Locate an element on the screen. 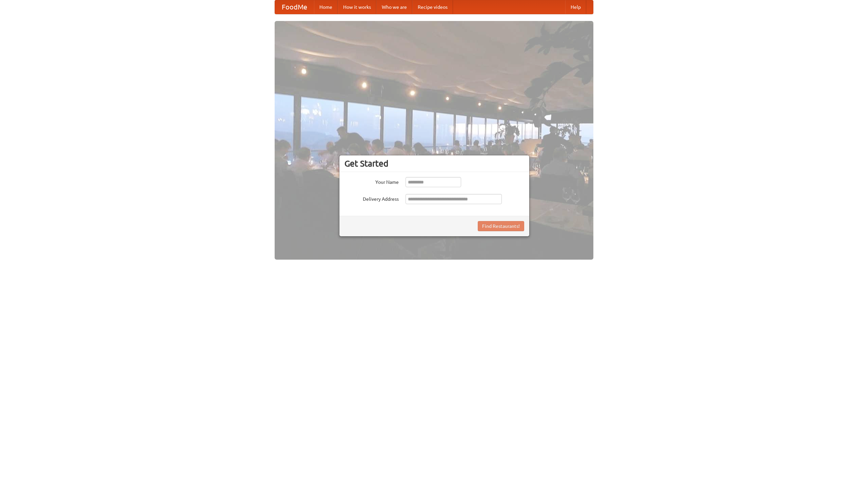 This screenshot has height=479, width=868. a: Who we are is located at coordinates (394, 7).